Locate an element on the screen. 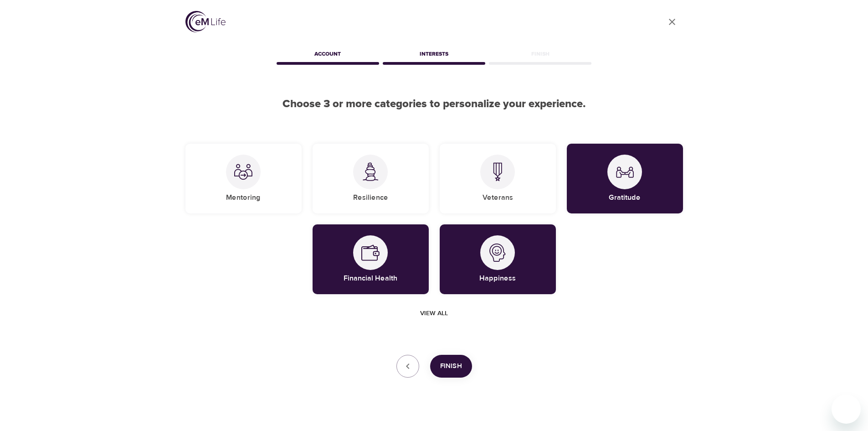 The image size is (868, 431). h5: Happiness is located at coordinates (497, 278).